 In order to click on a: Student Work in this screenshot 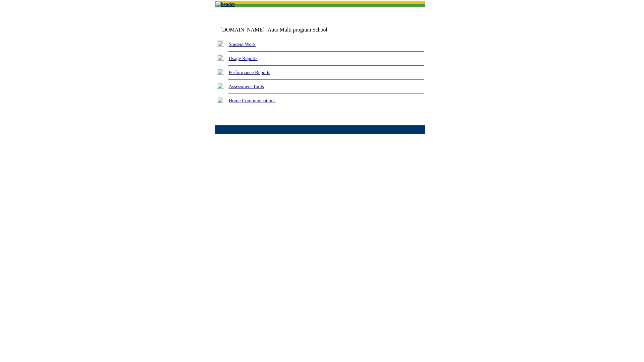, I will do `click(243, 44)`.